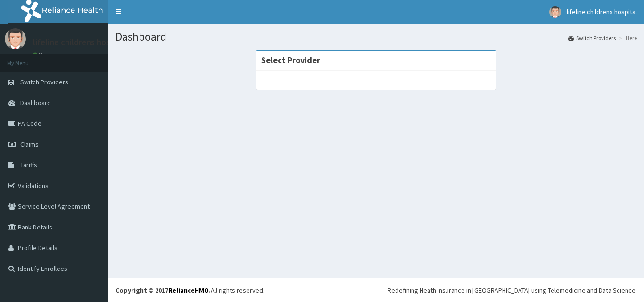 The width and height of the screenshot is (644, 302). I want to click on strong: Copyright © 2017 ., so click(163, 290).